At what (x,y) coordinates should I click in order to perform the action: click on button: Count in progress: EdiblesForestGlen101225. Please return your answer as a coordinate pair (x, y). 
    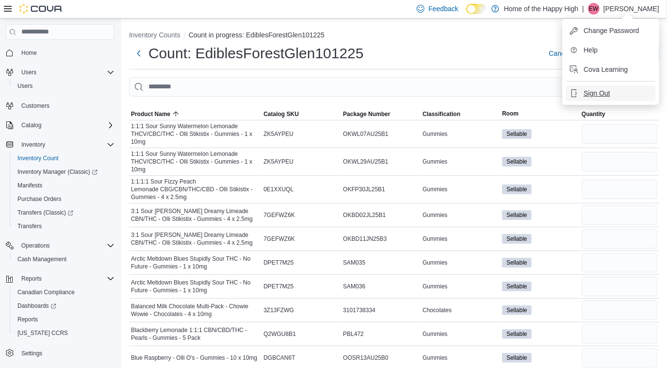
    Looking at the image, I should click on (257, 35).